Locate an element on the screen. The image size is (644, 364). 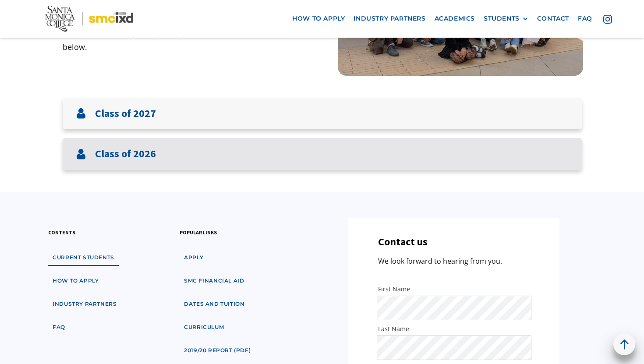
a: Current students is located at coordinates (83, 258).